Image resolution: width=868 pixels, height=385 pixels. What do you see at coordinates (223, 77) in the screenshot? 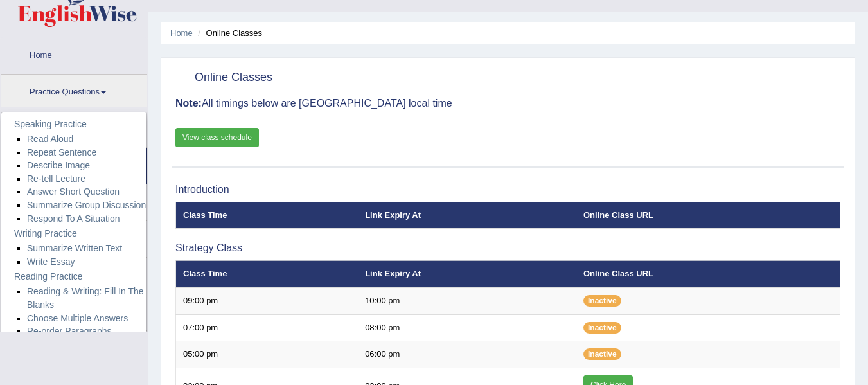
I see `h2: Online Classes` at bounding box center [223, 77].